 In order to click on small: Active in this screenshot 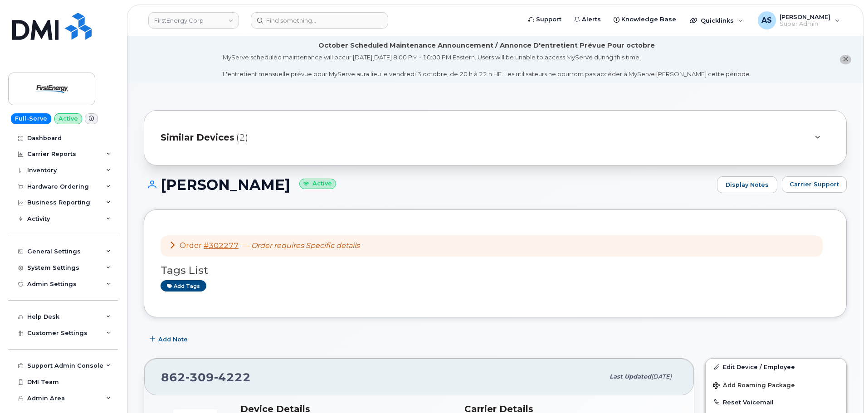, I will do `click(318, 183)`.